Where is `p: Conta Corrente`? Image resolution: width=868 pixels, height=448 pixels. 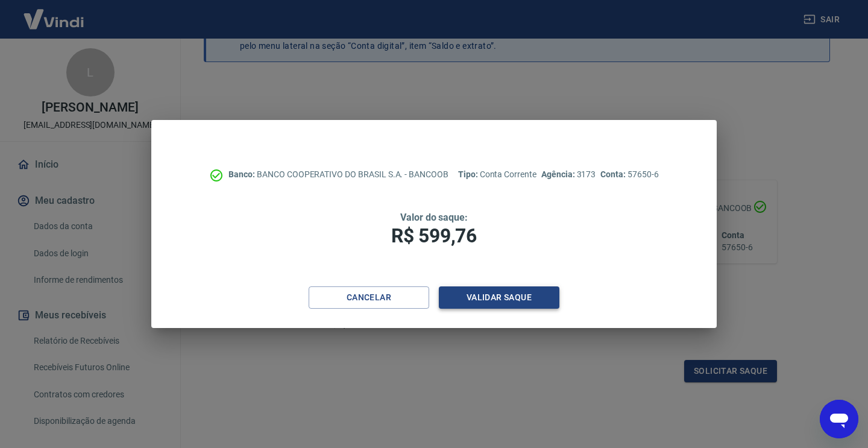
p: Conta Corrente is located at coordinates (497, 174).